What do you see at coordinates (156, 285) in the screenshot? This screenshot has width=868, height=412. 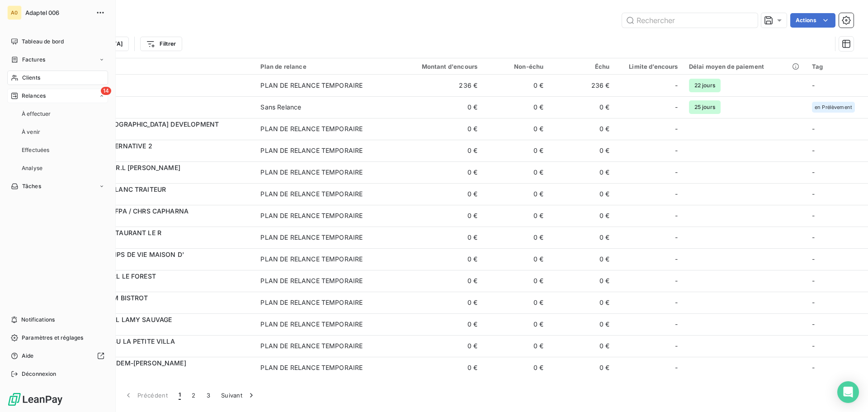 I see `span: 411009200` at bounding box center [156, 285].